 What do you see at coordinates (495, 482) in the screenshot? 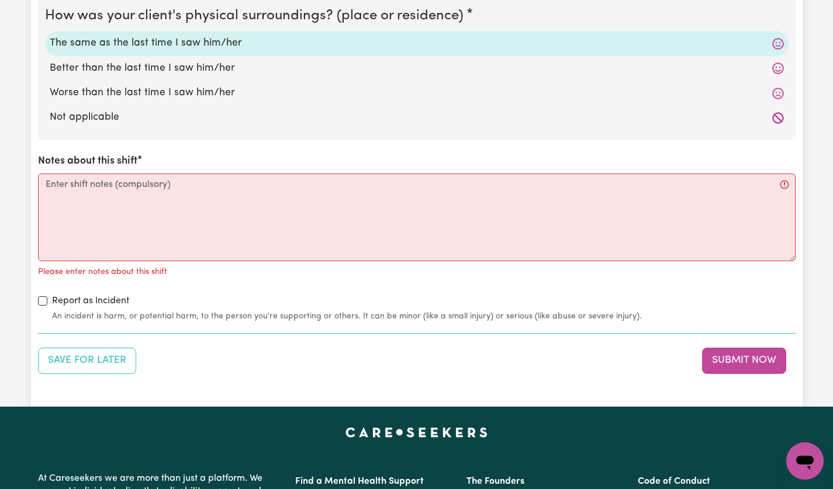
I see `a: The Founders` at bounding box center [495, 482].